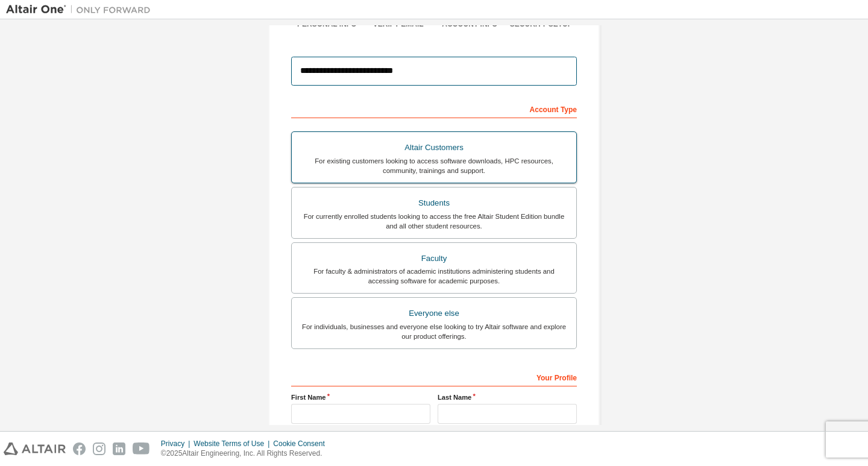 Image resolution: width=868 pixels, height=466 pixels. I want to click on div: Website Terms of Use, so click(233, 443).